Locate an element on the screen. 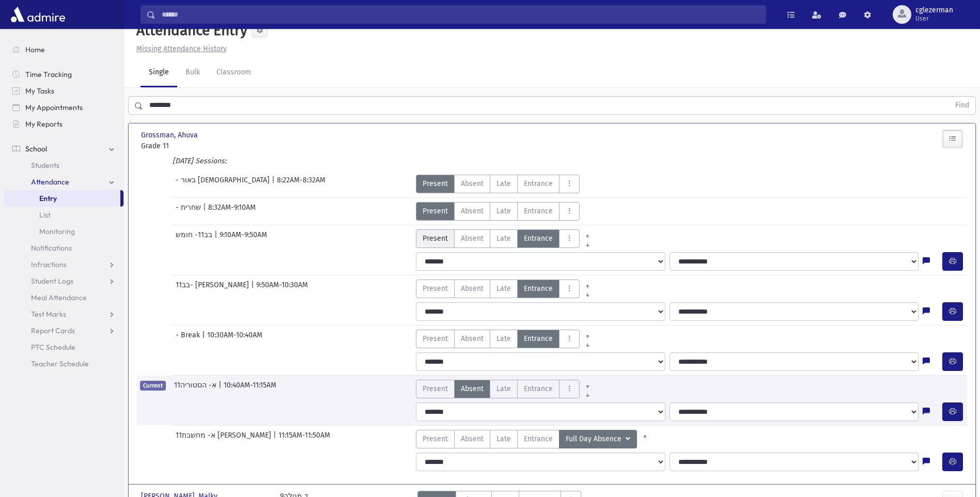 The height and width of the screenshot is (497, 980). span: Grossman, Ahuva is located at coordinates (171, 135).